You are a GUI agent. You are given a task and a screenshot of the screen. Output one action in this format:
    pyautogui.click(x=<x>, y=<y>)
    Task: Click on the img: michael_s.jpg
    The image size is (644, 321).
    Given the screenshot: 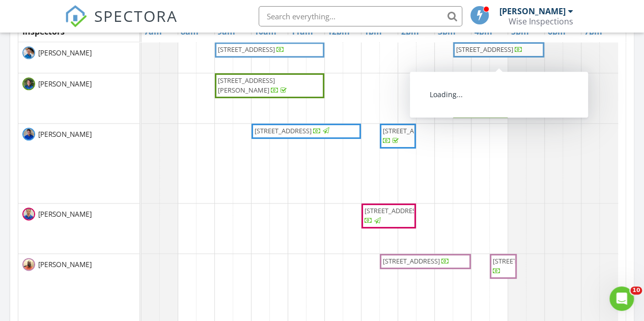 What is the action you would take?
    pyautogui.click(x=29, y=264)
    